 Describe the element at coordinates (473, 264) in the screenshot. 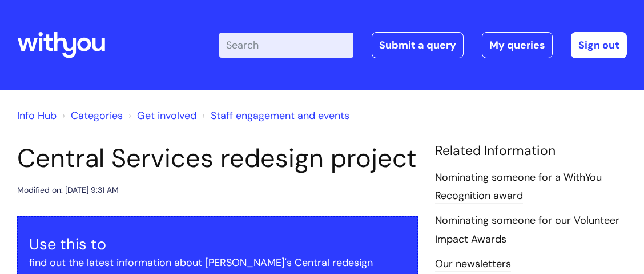

I see `a: Our newsletters` at that location.